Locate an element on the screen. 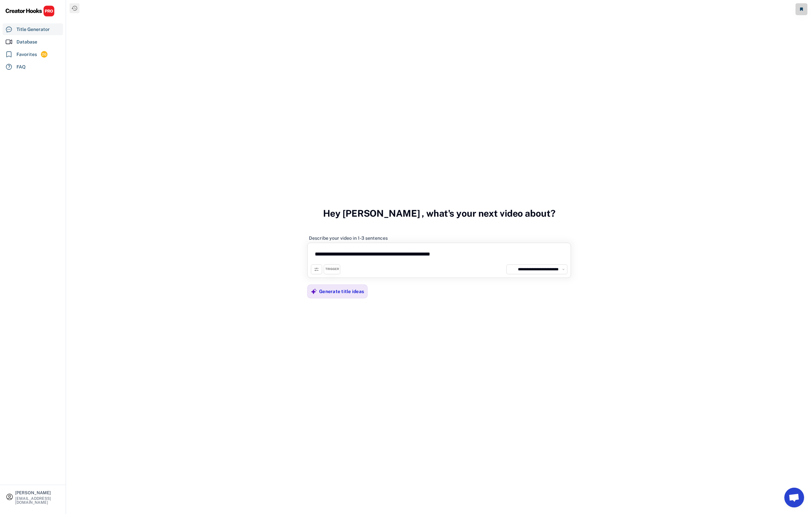  div: Generate title ideas is located at coordinates (341, 292).